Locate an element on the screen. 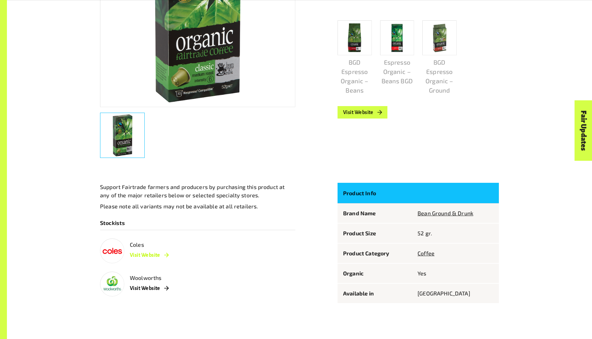 This screenshot has width=592, height=339. p: Yes is located at coordinates (455, 274).